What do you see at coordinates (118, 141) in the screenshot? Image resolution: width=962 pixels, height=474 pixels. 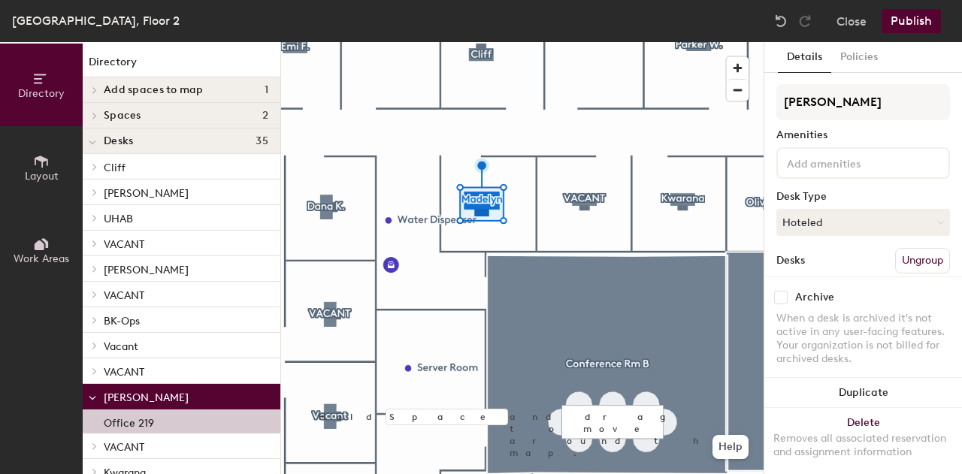 I see `span: Desks` at bounding box center [118, 141].